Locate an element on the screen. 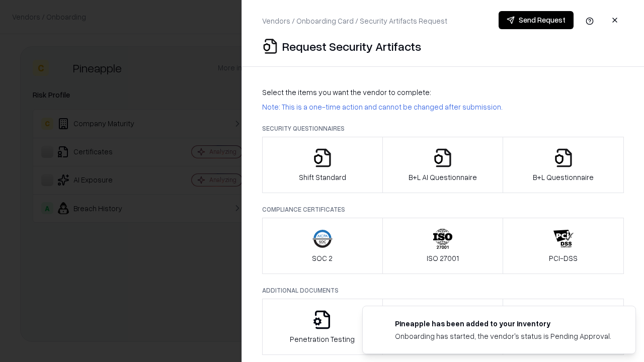  button: ISO 27001 is located at coordinates (443, 246).